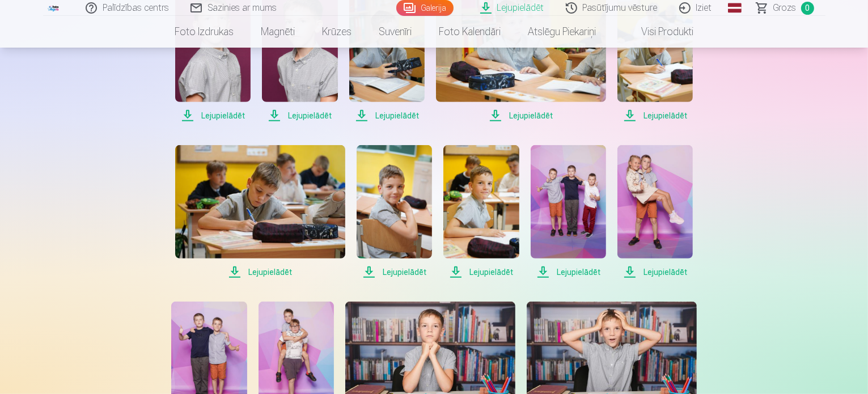 This screenshot has height=394, width=868. Describe the element at coordinates (337, 32) in the screenshot. I see `a: Krūzes` at that location.